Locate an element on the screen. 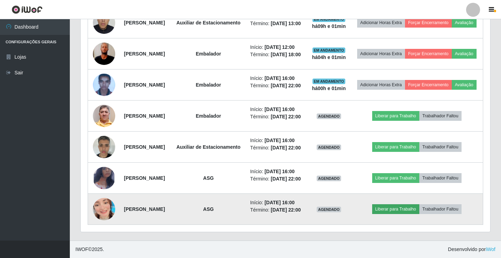 This screenshot has height=258, width=501. img: CoreUI Logo is located at coordinates (27, 9).